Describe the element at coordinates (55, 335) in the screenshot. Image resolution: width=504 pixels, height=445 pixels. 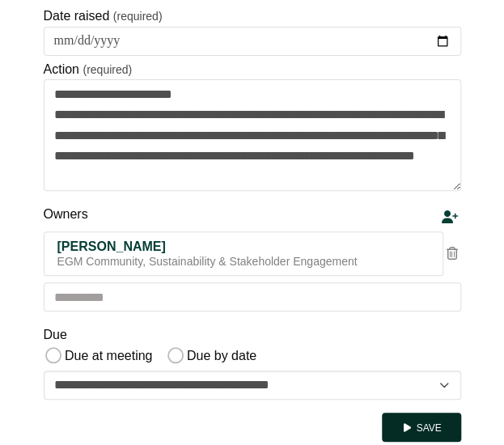
I see `label: Due` at that location.